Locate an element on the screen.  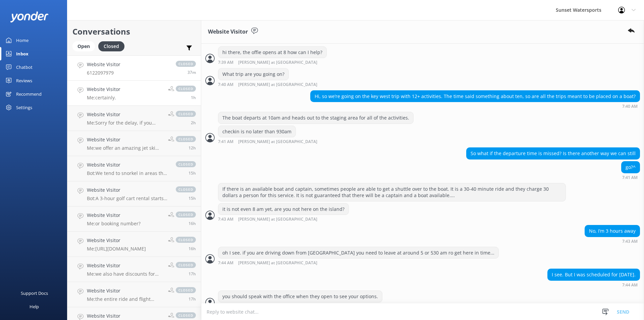
div: Hi, so we’re going on the key west trip with 12+ activities. The time said something about ten, s... is located at coordinates (475, 97).